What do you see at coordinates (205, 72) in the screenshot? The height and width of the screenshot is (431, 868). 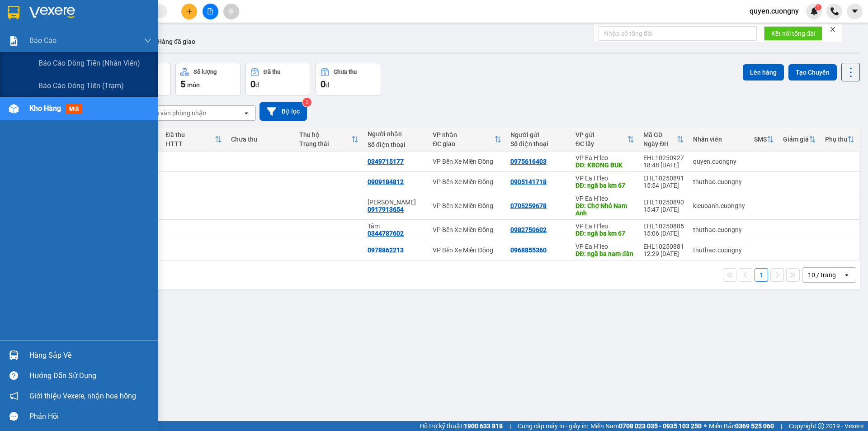 I see `div: Số lượng` at bounding box center [205, 72].